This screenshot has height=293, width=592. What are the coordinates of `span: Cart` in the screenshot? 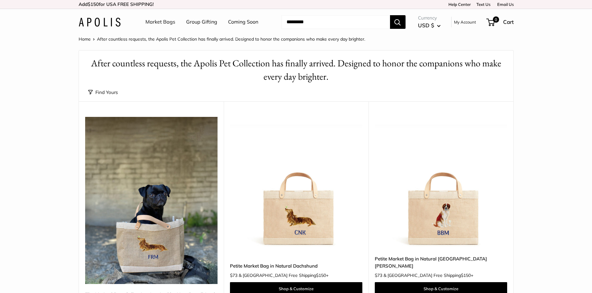 It's located at (508, 22).